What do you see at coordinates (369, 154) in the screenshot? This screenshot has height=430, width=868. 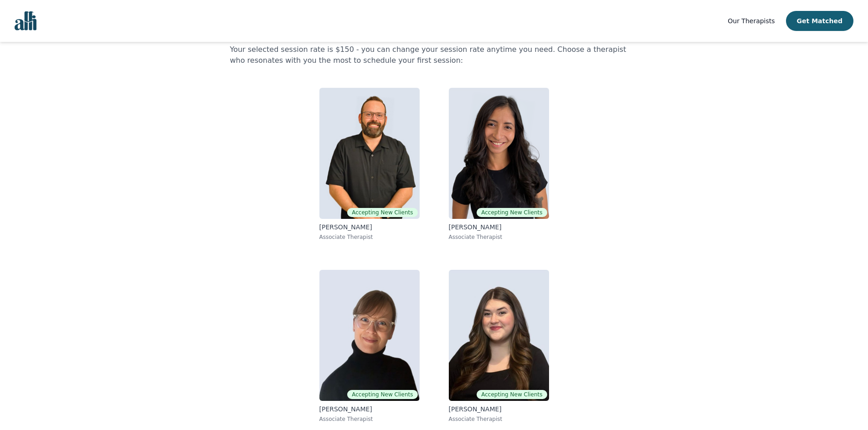 I see `img: Josh Cadieux` at bounding box center [369, 154].